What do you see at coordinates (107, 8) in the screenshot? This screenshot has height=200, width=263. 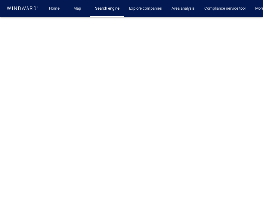 I see `button: Search engine` at bounding box center [107, 8].